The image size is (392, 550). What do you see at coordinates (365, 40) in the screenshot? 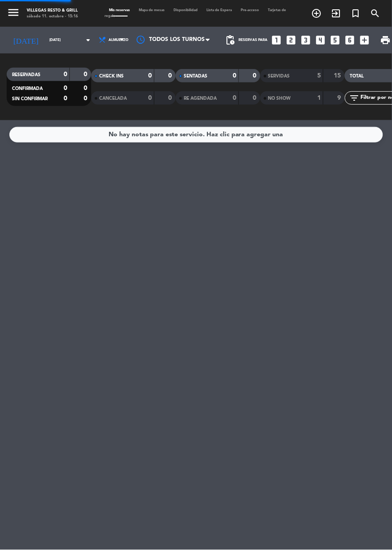
I see `i: add_box` at bounding box center [365, 40].